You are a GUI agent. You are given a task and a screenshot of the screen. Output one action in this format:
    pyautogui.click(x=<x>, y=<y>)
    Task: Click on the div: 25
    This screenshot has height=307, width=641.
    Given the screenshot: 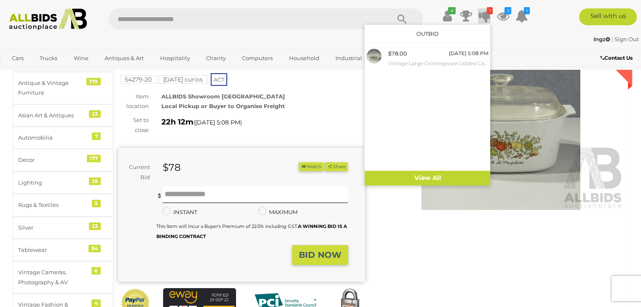 What is the action you would take?
    pyautogui.click(x=95, y=182)
    